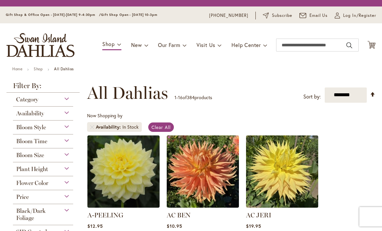 The height and width of the screenshot is (231, 382). What do you see at coordinates (193, 97) in the screenshot?
I see `p: - of products` at bounding box center [193, 97].